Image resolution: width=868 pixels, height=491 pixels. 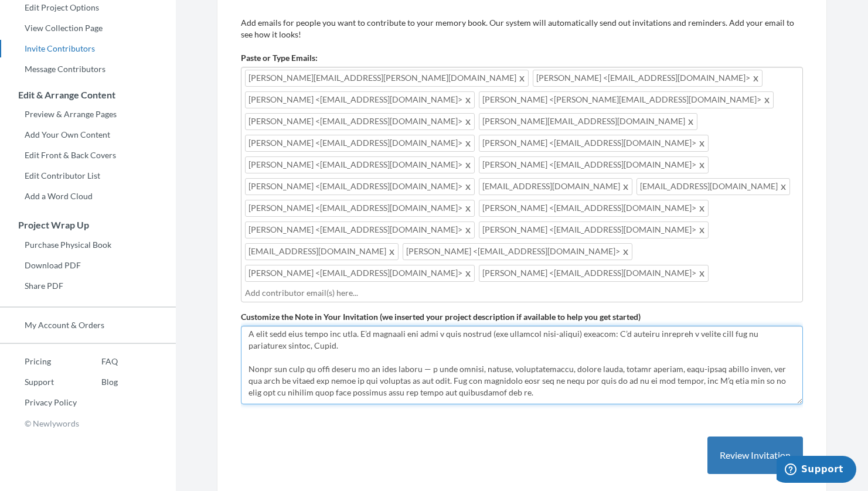 I want to click on button: Review Invitation, so click(x=755, y=455).